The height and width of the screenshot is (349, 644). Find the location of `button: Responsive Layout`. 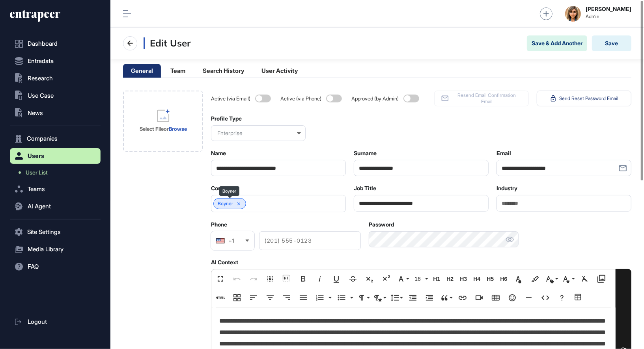

button: Responsive Layout is located at coordinates (237, 298).